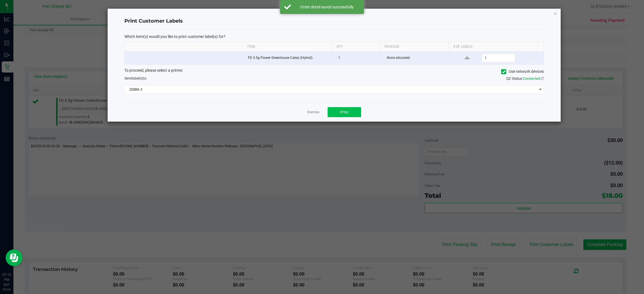  Describe the element at coordinates (531, 78) in the screenshot. I see `span: Connected` at that location.